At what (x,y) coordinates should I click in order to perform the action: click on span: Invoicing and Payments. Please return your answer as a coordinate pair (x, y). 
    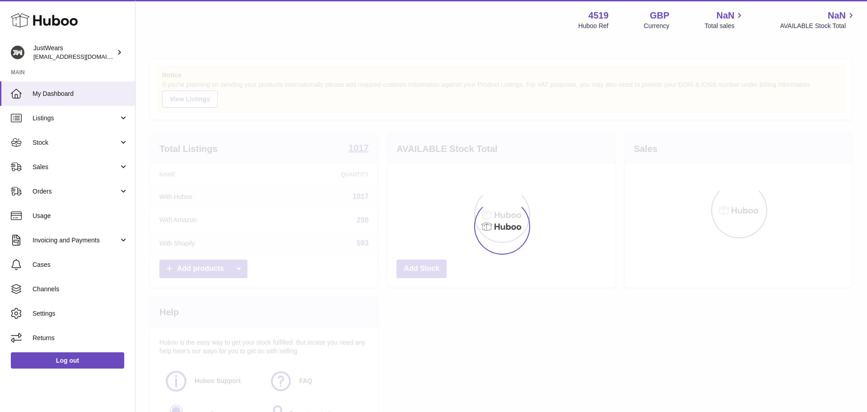
    Looking at the image, I should click on (75, 240).